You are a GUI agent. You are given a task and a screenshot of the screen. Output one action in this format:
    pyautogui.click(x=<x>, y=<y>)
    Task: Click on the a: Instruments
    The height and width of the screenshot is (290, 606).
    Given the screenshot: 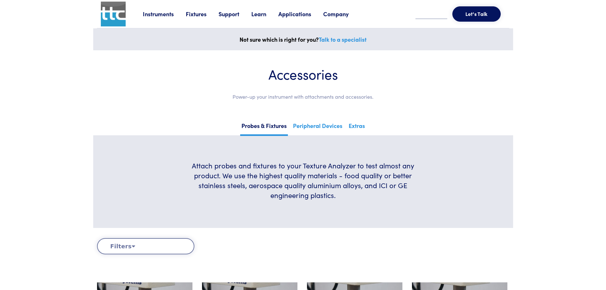 What is the action you would take?
    pyautogui.click(x=164, y=14)
    